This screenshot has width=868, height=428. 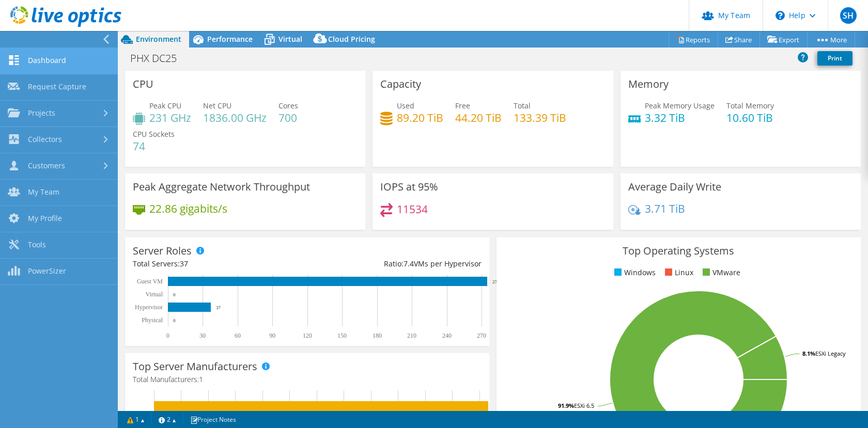 What do you see at coordinates (219, 264) in the screenshot?
I see `div: Total Servers:` at bounding box center [219, 264].